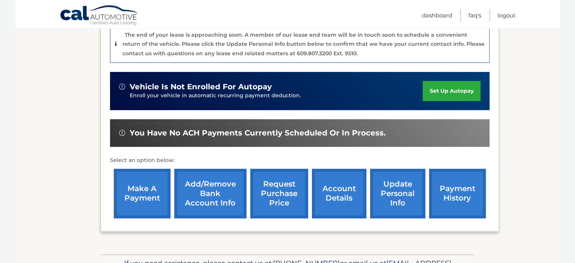 This screenshot has width=575, height=263. Describe the element at coordinates (506, 15) in the screenshot. I see `a: Logout` at that location.